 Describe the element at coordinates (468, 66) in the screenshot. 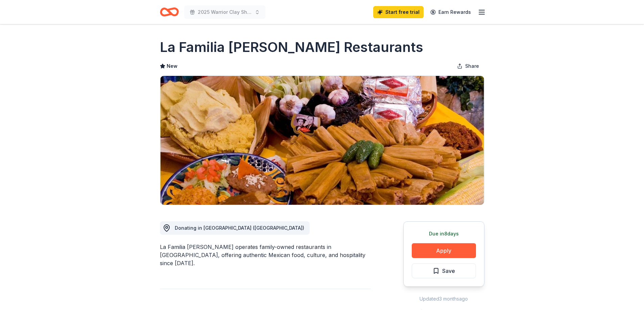

I see `button: Share` at that location.